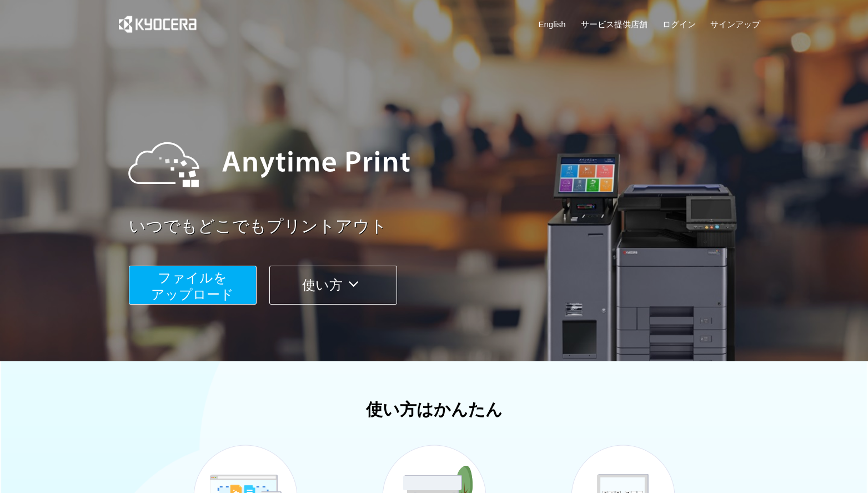  Describe the element at coordinates (679, 24) in the screenshot. I see `a: ログイン` at that location.